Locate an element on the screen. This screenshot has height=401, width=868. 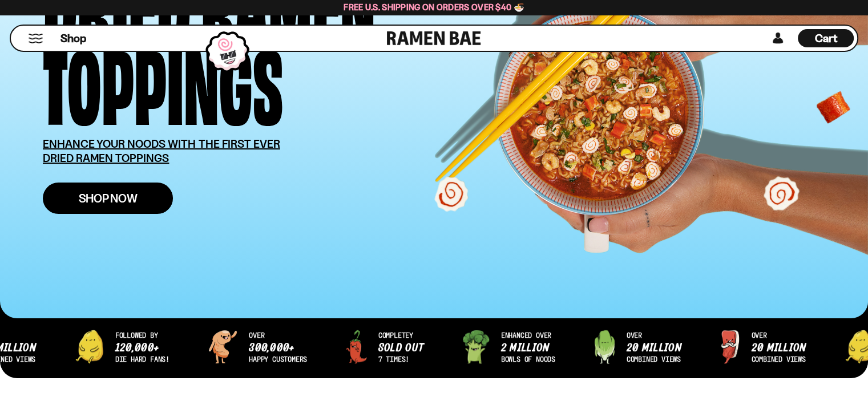
a: Shop Now is located at coordinates (108, 198).